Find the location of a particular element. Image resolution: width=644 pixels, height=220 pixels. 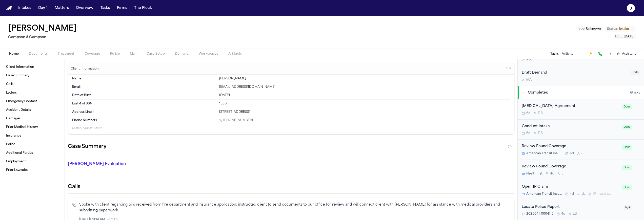

span: Healthfirst is located at coordinates (534, 174).